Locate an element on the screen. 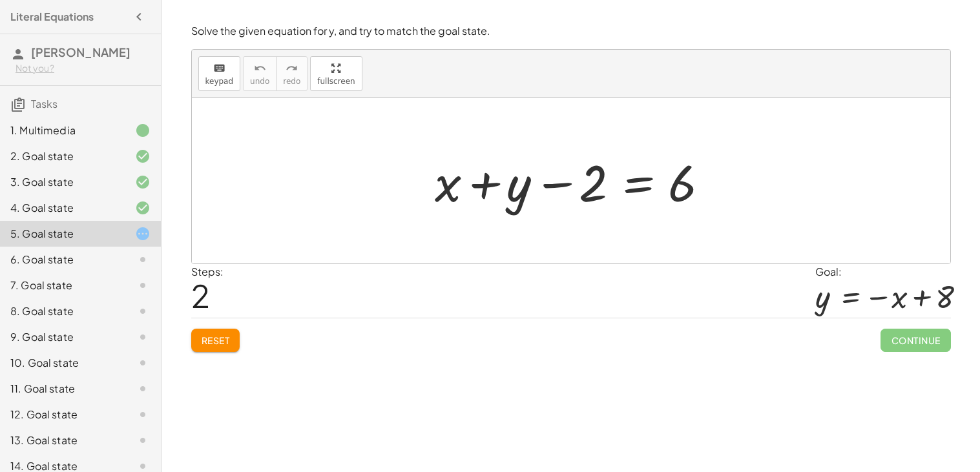 This screenshot has height=472, width=980. i: keyboard is located at coordinates (219, 68).